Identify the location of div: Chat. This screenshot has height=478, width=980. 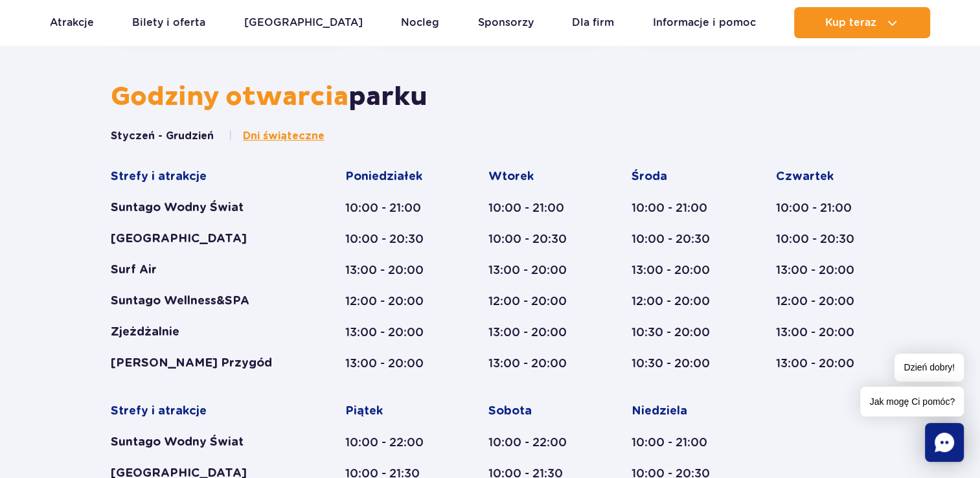
(944, 442).